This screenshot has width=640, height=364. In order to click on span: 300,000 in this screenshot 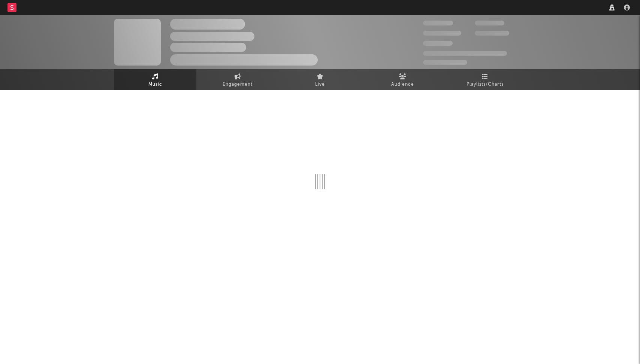, I will do `click(438, 23)`.